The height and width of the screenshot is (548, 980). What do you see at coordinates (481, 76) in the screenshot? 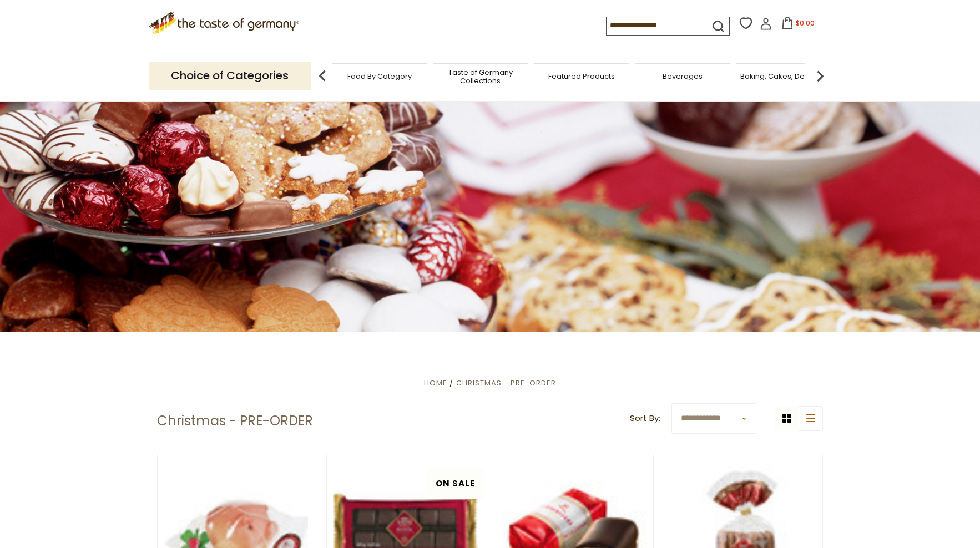
I see `span: Taste of Germany Collections` at bounding box center [481, 76].